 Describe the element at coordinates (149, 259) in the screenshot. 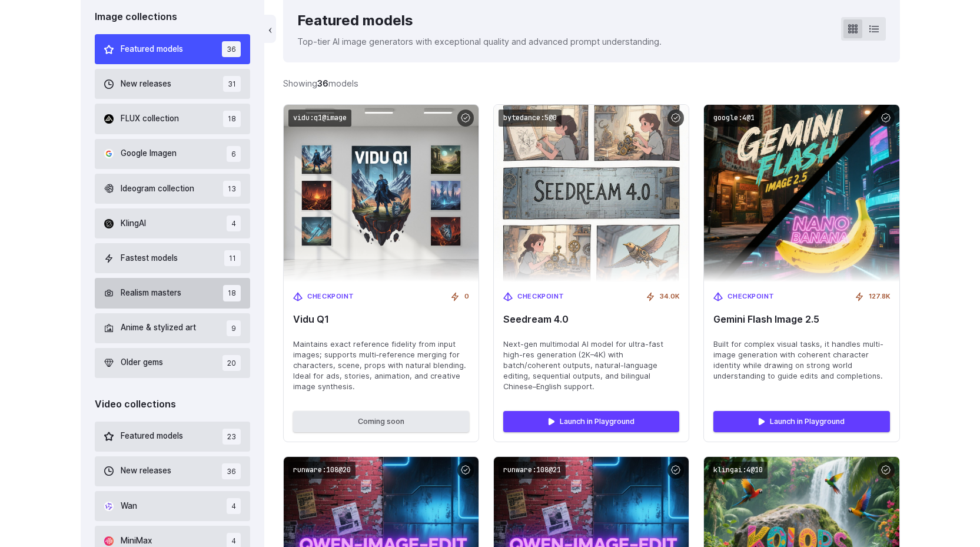

I see `span: Fastest models` at that location.